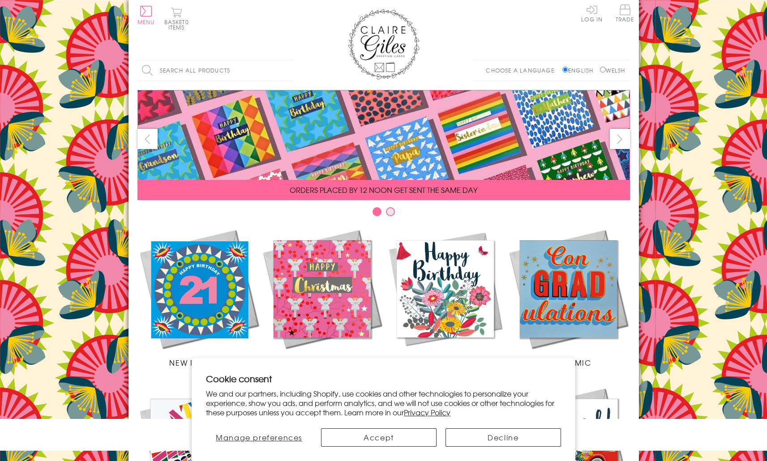  Describe the element at coordinates (146, 15) in the screenshot. I see `button: Menu` at that location.